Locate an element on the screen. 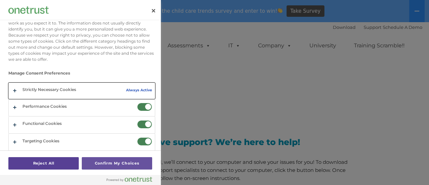  div: When you visit any website, it may store or retrieve information on your browser, mostly in the f... is located at coordinates (82, 32).